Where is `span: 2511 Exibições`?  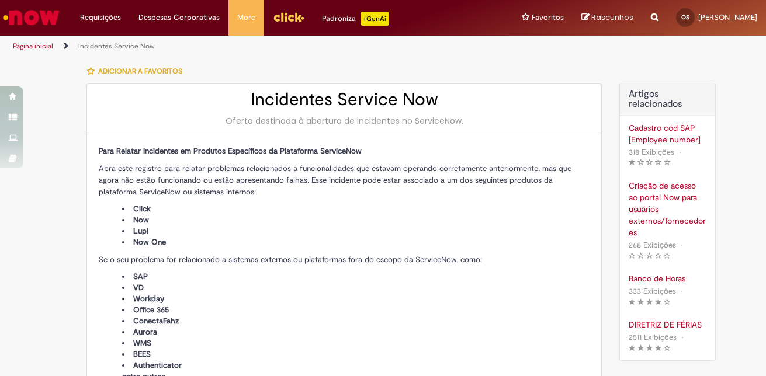
span: 2511 Exibições is located at coordinates (653, 337).